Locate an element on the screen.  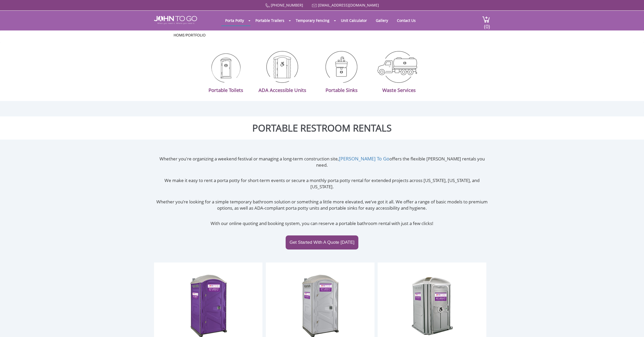
div: Waste Services is located at coordinates (399, 88).